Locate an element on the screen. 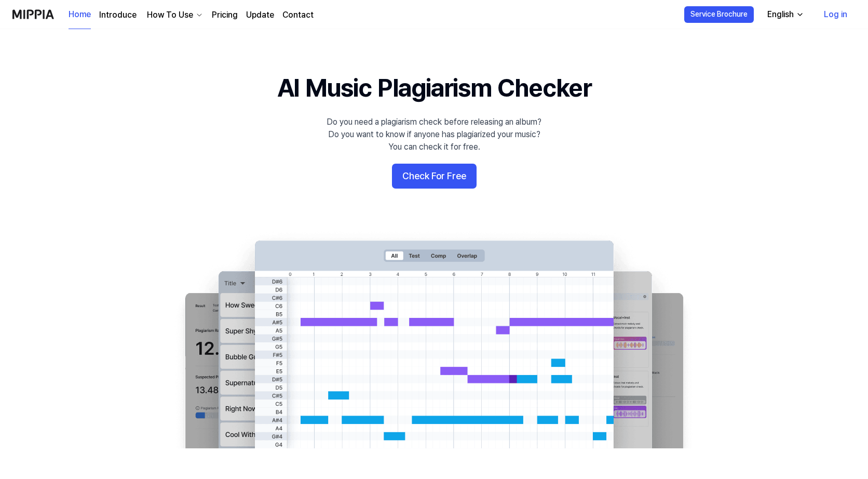 Image resolution: width=868 pixels, height=479 pixels. a: Pricing is located at coordinates (225, 15).